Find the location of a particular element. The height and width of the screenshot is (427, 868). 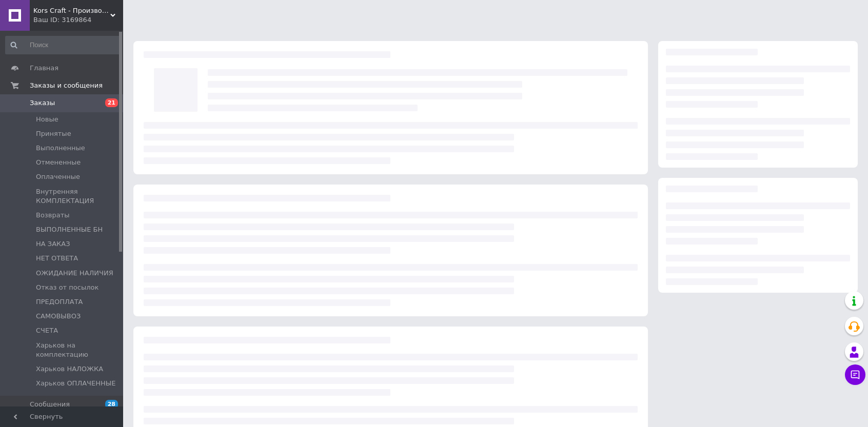

div: Ваш ID: 3169864 is located at coordinates (78, 20).